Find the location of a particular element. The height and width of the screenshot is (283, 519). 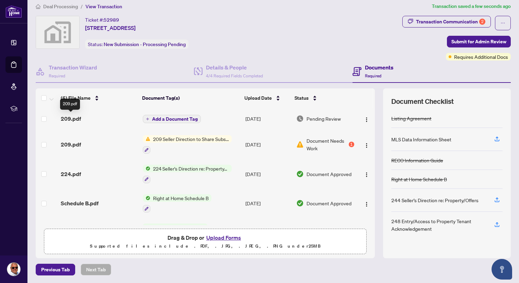

th: Upload Date is located at coordinates (267, 98).